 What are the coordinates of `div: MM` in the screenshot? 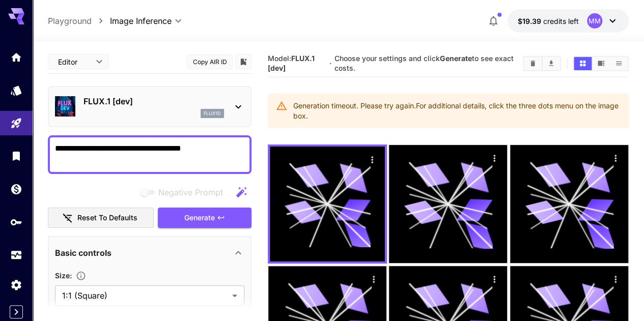 It's located at (595, 21).